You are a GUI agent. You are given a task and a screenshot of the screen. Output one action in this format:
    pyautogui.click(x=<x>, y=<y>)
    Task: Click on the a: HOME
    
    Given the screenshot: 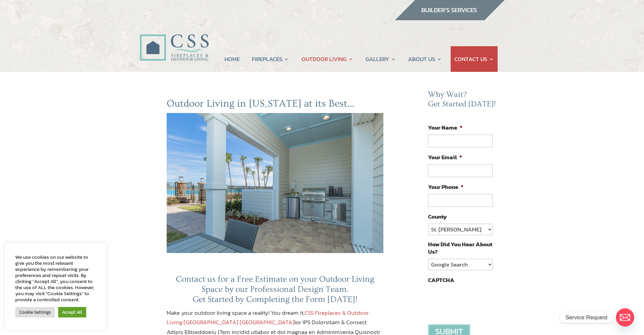 What is the action you would take?
    pyautogui.click(x=232, y=59)
    